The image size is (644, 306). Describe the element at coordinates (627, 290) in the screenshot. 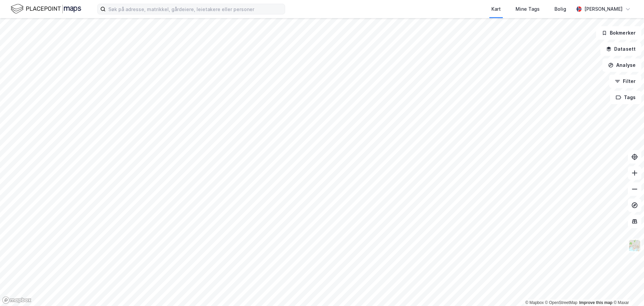

I see `div: Chat Widget` at that location.